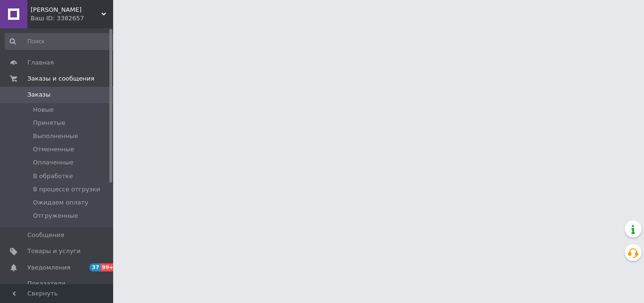 This screenshot has width=644, height=303. I want to click on span: В обработке, so click(53, 176).